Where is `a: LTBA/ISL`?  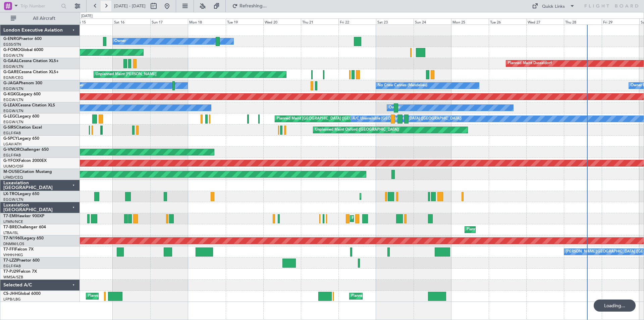
a: LTBA/ISL is located at coordinates (11, 233).